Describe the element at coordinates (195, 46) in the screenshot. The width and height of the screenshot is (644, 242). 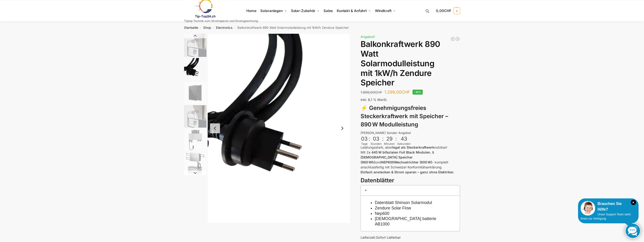
I see `li: 1 / 6` at that location.